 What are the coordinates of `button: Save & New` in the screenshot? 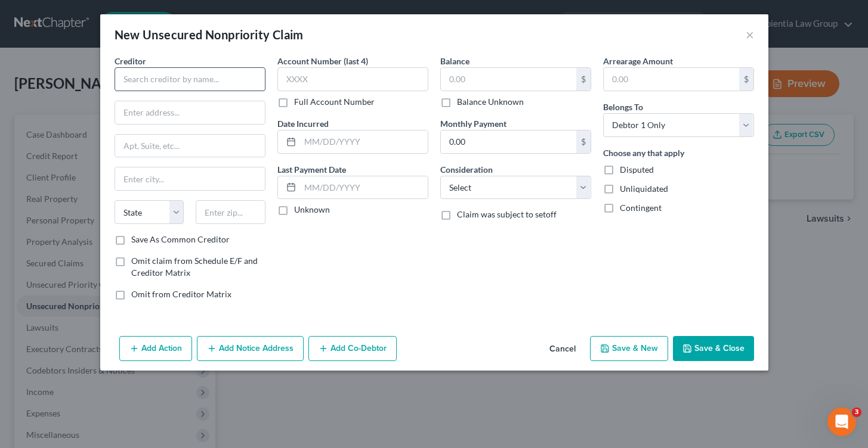 It's located at (629, 349).